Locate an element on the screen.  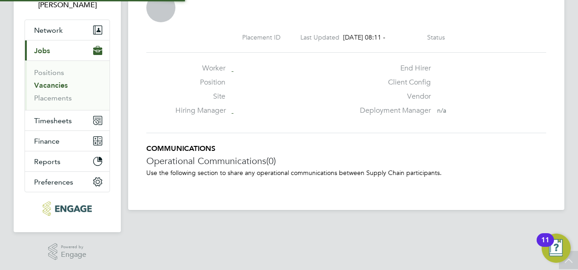
span: Reports is located at coordinates (47, 161).